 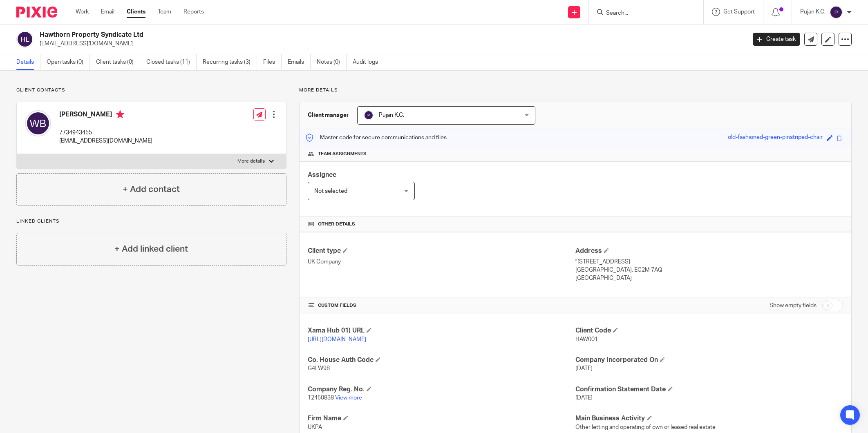 What do you see at coordinates (645, 428) in the screenshot?
I see `span: Other letting and operating of own or leased real estate` at bounding box center [645, 428].